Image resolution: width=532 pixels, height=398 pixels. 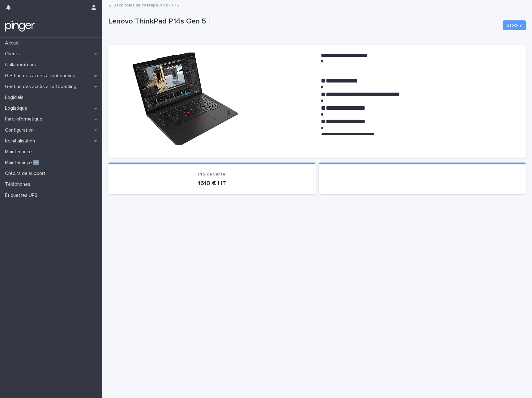 I want to click on p: Clients, so click(x=14, y=54).